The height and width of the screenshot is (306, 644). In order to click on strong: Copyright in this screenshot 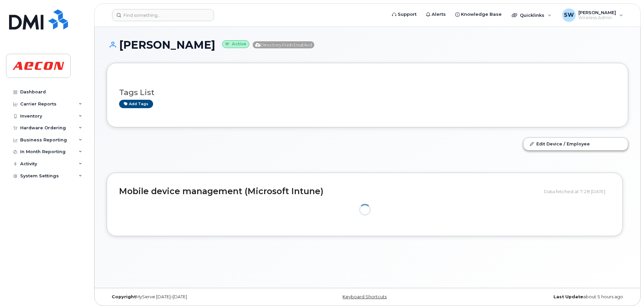, I will do `click(124, 297)`.